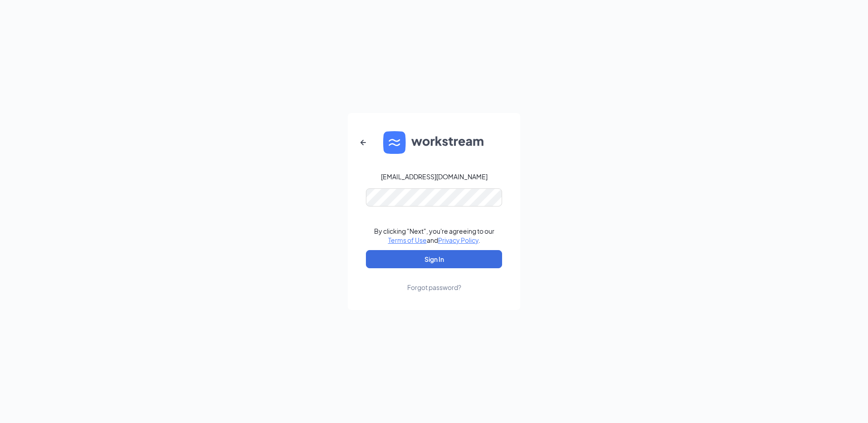 The width and height of the screenshot is (868, 423). What do you see at coordinates (434, 287) in the screenshot?
I see `div: Forgot password?` at bounding box center [434, 287].